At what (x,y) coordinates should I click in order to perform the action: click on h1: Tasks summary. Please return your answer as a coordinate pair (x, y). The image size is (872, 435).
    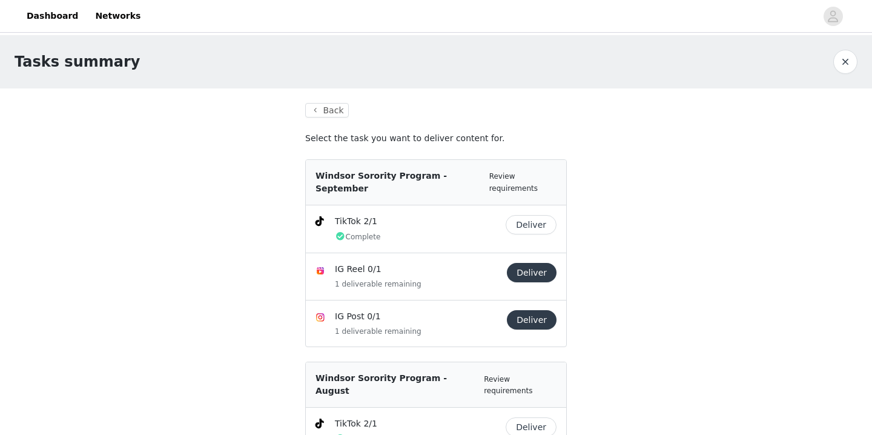
    Looking at the image, I should click on (77, 62).